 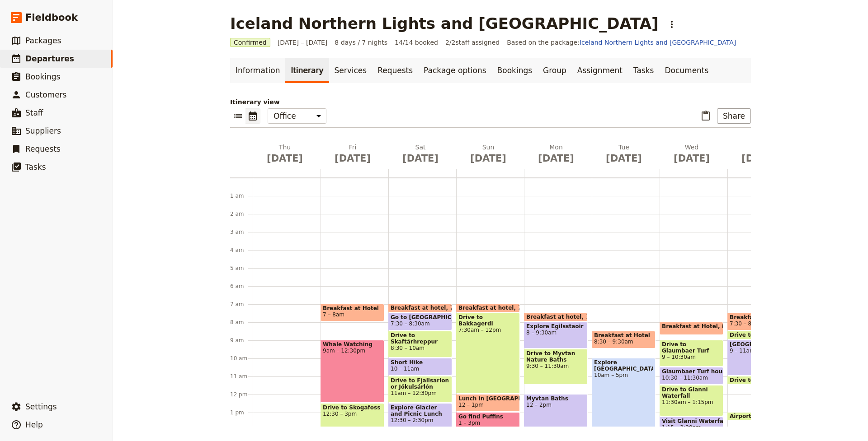 What do you see at coordinates (601, 317) in the screenshot?
I see `span: 7:30 – 8am` at bounding box center [601, 317].